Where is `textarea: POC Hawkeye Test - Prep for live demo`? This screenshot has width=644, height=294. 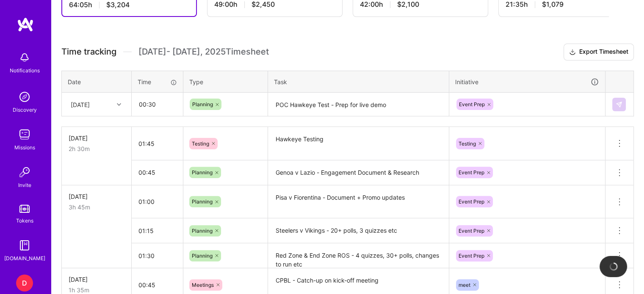 textarea: POC Hawkeye Test - Prep for live demo is located at coordinates (358, 105).